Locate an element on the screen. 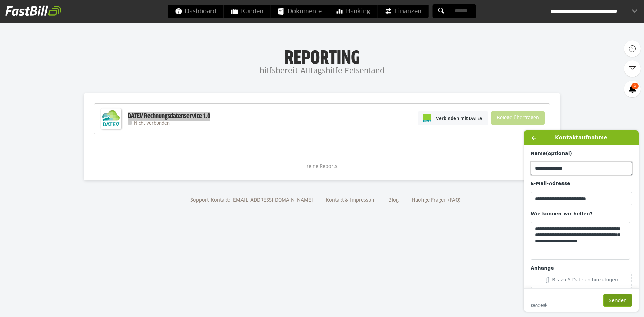 The image size is (644, 317). span: 6 is located at coordinates (635, 86).